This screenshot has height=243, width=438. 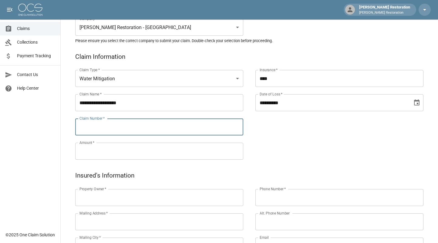 I want to click on span: Collections, so click(x=36, y=42).